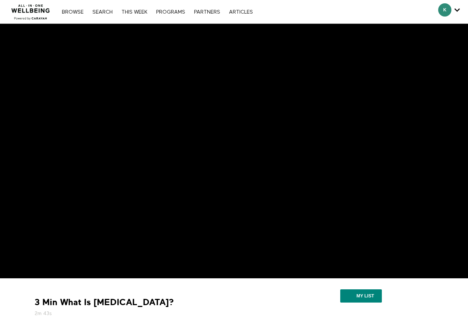 The height and width of the screenshot is (318, 468). What do you see at coordinates (170, 12) in the screenshot?
I see `a: PROGRAMS` at bounding box center [170, 12].